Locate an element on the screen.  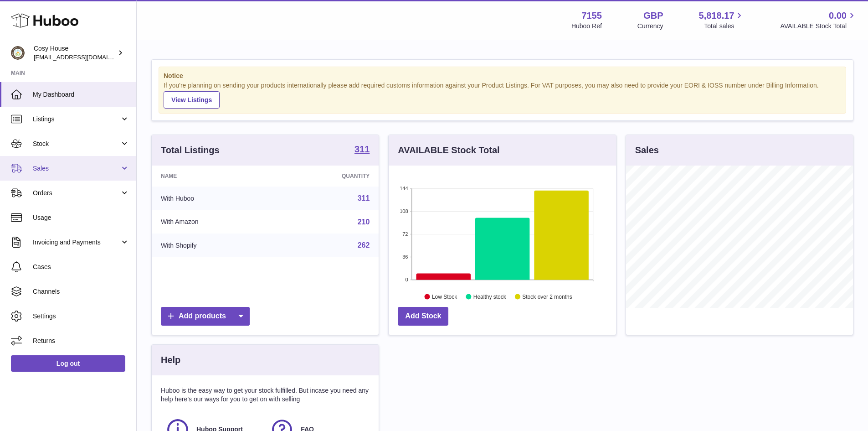
span: Usage is located at coordinates (81, 218).